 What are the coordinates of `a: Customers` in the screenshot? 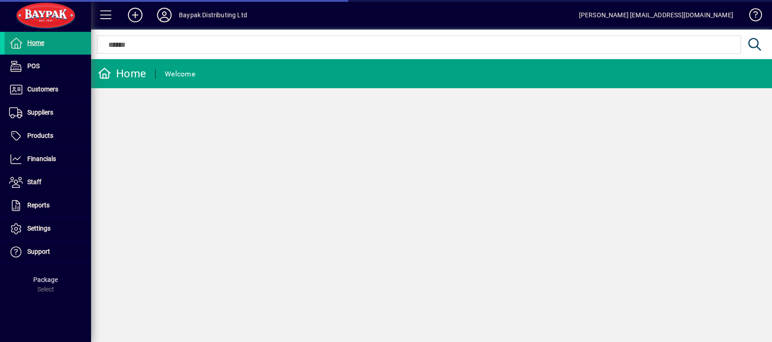 It's located at (48, 90).